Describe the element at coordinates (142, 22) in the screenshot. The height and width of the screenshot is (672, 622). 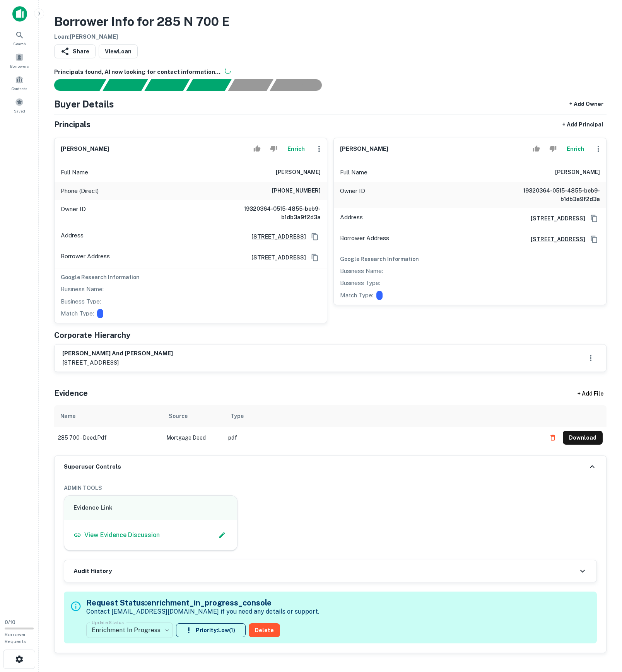
I see `h3: Borrower Info for 285 N 700 E` at that location.